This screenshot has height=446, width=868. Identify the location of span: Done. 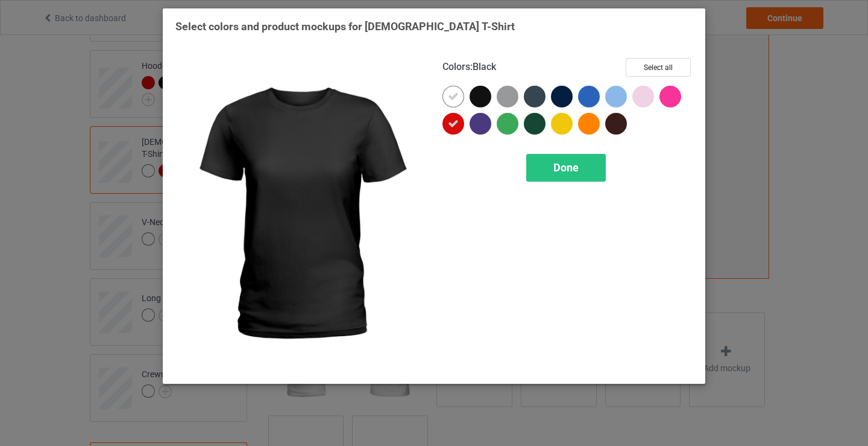
(567, 168).